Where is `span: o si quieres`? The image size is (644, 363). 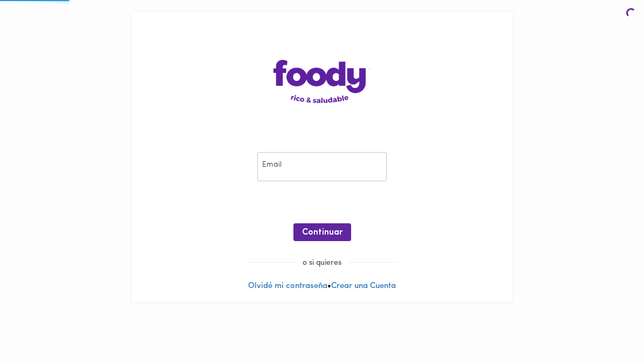 span: o si quieres is located at coordinates (322, 263).